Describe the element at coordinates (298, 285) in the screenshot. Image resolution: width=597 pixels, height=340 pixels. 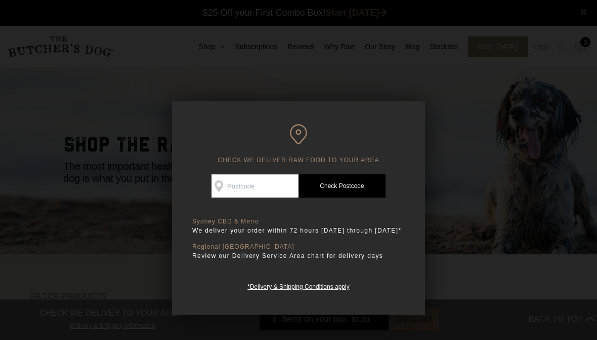
I see `a: *Delivery & Shipping Conditions apply` at that location.